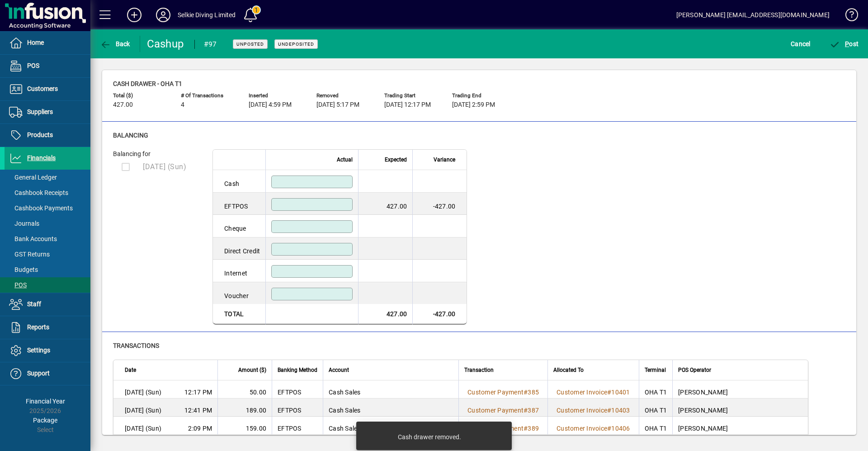  What do you see at coordinates (395, 160) in the screenshot?
I see `span: Expected` at bounding box center [395, 160].